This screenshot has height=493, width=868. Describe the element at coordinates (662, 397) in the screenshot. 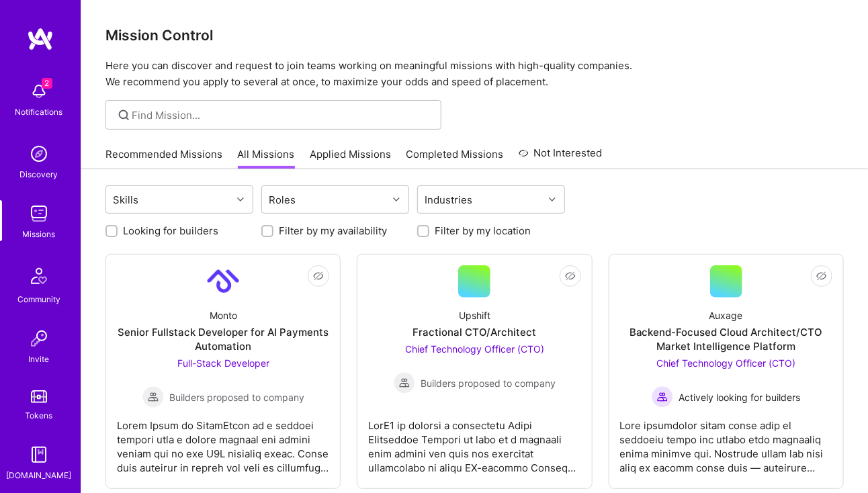

I see `img: Actively looking for builders` at that location.